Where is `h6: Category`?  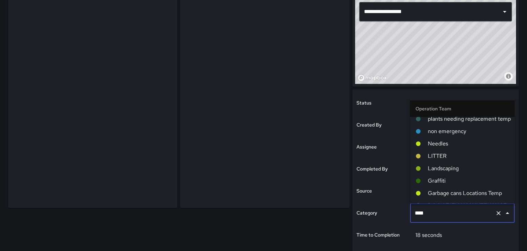 h6: Category is located at coordinates (367, 213).